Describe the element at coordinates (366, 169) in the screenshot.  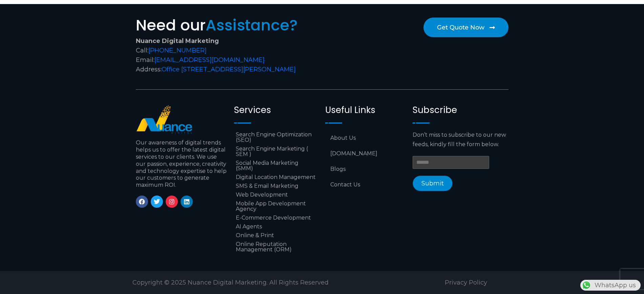
I see `a: Blogs` at that location.